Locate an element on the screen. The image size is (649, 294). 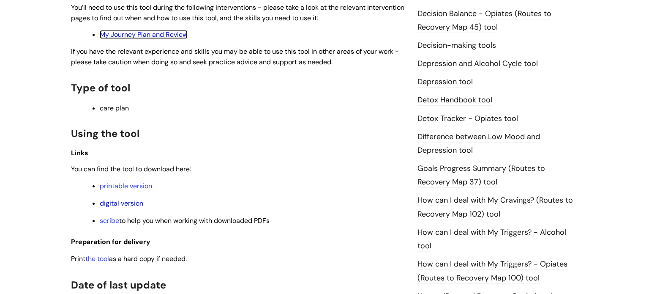
a: Decision Balance - Opiates (Routes to Recovery Map 45) tool is located at coordinates (484, 21).